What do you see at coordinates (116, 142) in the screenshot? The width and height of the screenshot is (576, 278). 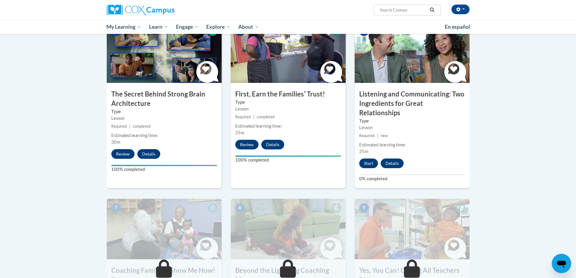 I see `span: 30m` at bounding box center [116, 142].